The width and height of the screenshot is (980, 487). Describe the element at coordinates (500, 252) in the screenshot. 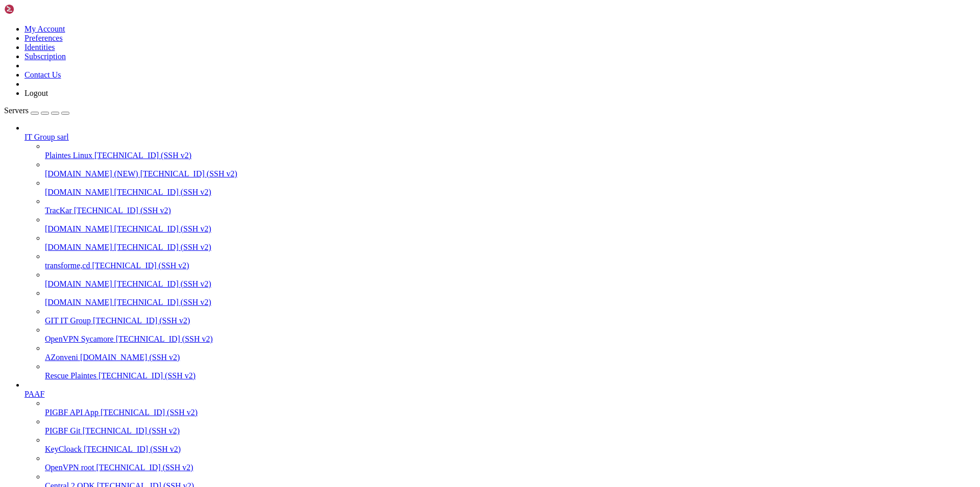

I see `li: IT Group sarl` at that location.